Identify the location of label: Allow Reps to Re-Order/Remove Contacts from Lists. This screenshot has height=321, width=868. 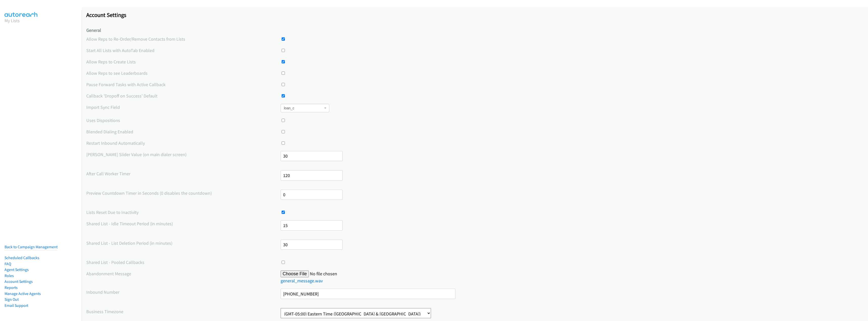
(184, 39).